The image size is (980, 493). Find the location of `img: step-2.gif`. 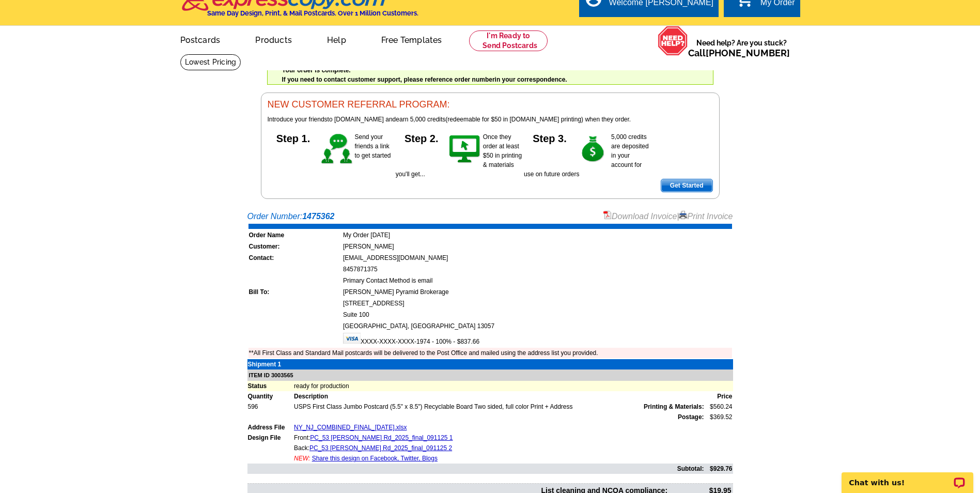

img: step-2.gif is located at coordinates (465, 149).